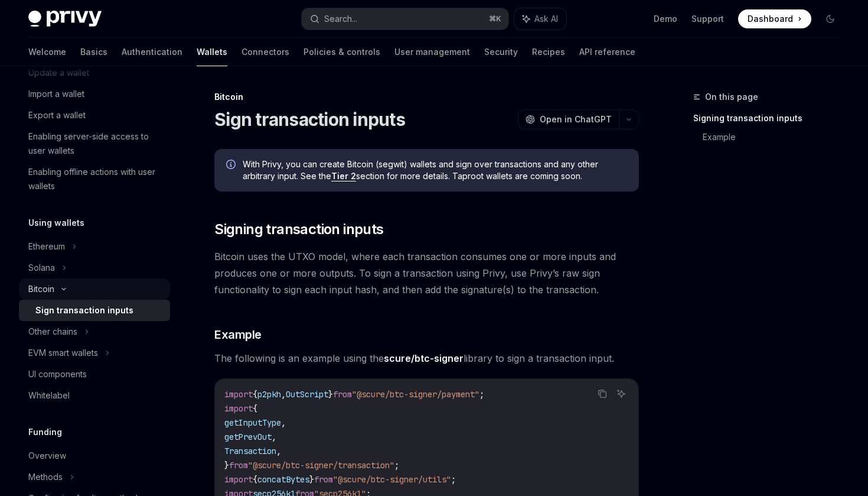 This screenshot has width=868, height=496. What do you see at coordinates (265, 52) in the screenshot?
I see `a: Connectors` at bounding box center [265, 52].